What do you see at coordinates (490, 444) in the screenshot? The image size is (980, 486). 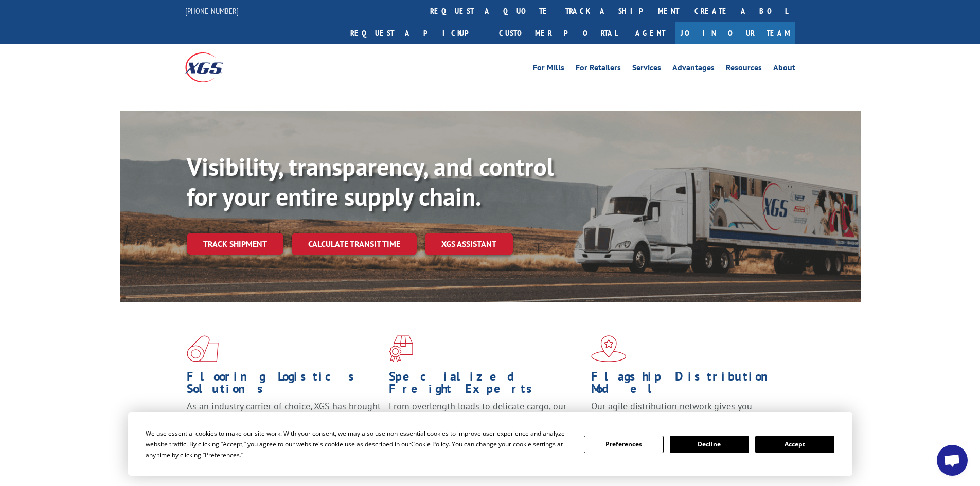 I see `div: Cookie Consent Prompt` at bounding box center [490, 444].